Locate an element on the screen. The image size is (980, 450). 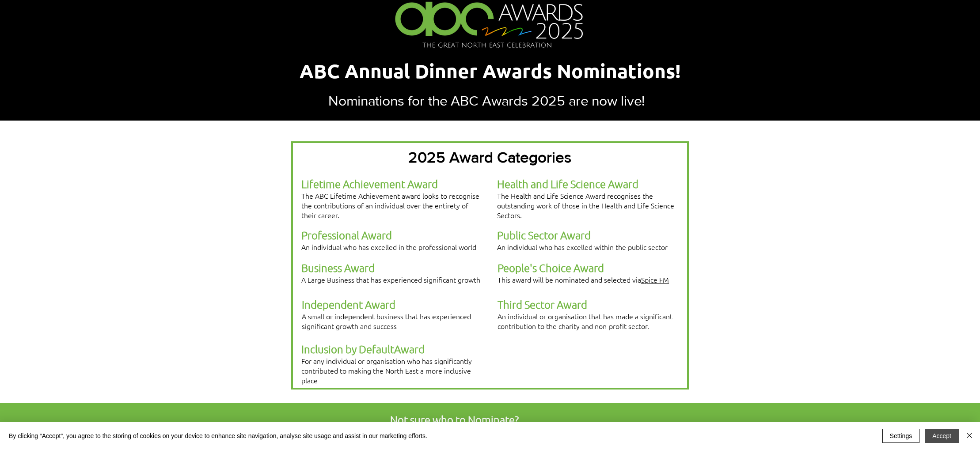
span: An individual who has excelled in the professional world is located at coordinates (389, 247).